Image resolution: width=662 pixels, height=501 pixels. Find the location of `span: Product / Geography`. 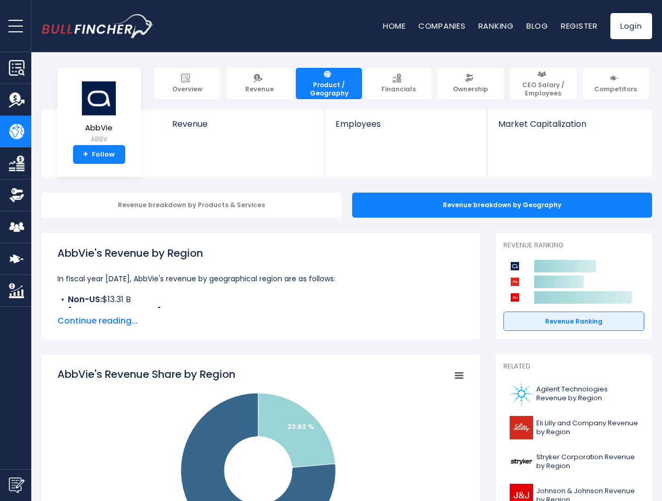

span: Product / Geography is located at coordinates (329, 89).